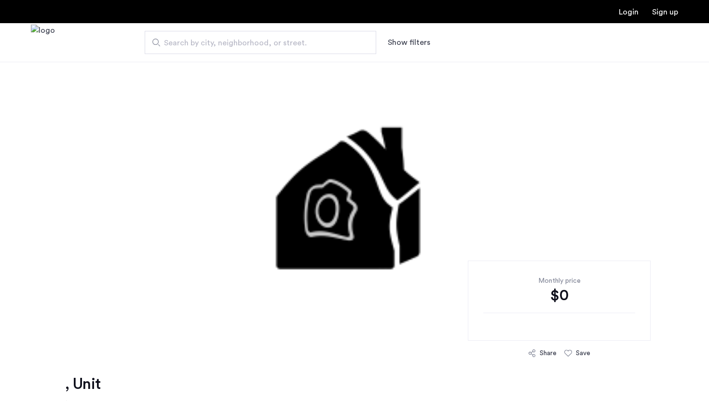  What do you see at coordinates (43, 42) in the screenshot?
I see `a: Cazamio Logo` at bounding box center [43, 42].